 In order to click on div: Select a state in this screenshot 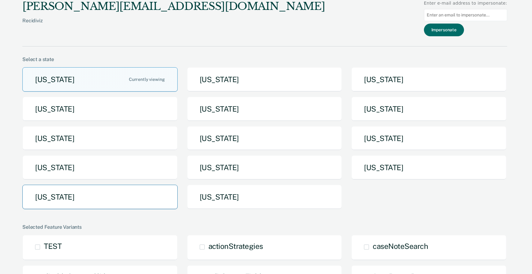, I will do `click(264, 59)`.